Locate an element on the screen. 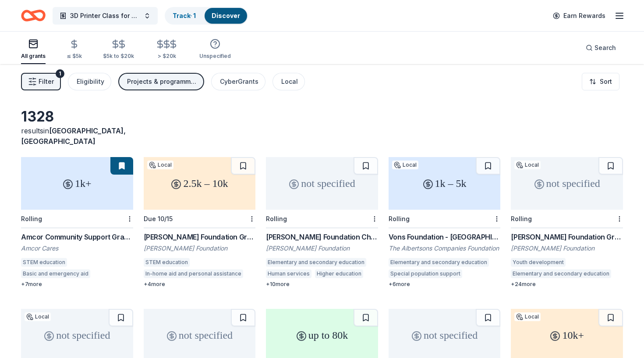 The image size is (644, 358). div: Amcor Cares is located at coordinates (77, 248).